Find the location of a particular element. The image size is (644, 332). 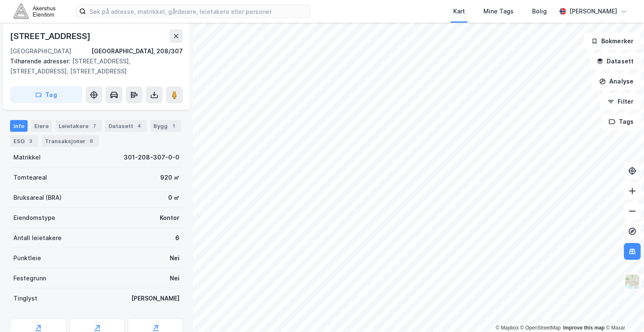

div: Antall leietakere is located at coordinates (37, 238).